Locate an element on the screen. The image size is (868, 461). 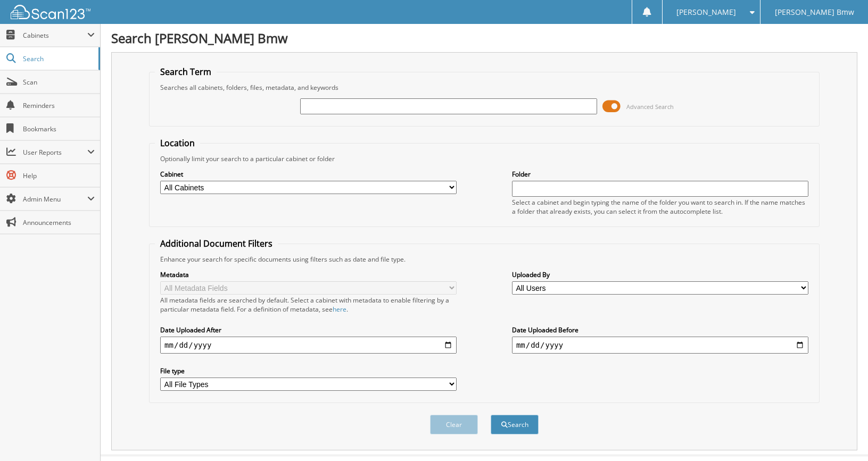
span: Help is located at coordinates (59, 175).